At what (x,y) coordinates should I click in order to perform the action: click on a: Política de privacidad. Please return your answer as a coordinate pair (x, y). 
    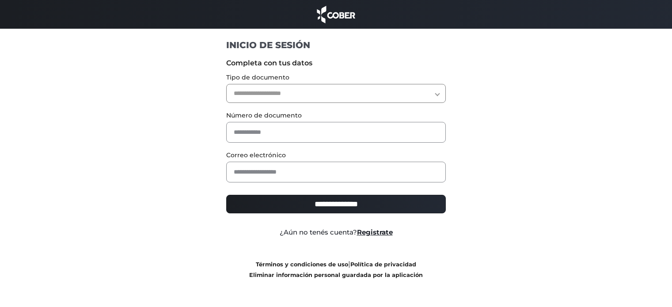
    Looking at the image, I should click on (383, 264).